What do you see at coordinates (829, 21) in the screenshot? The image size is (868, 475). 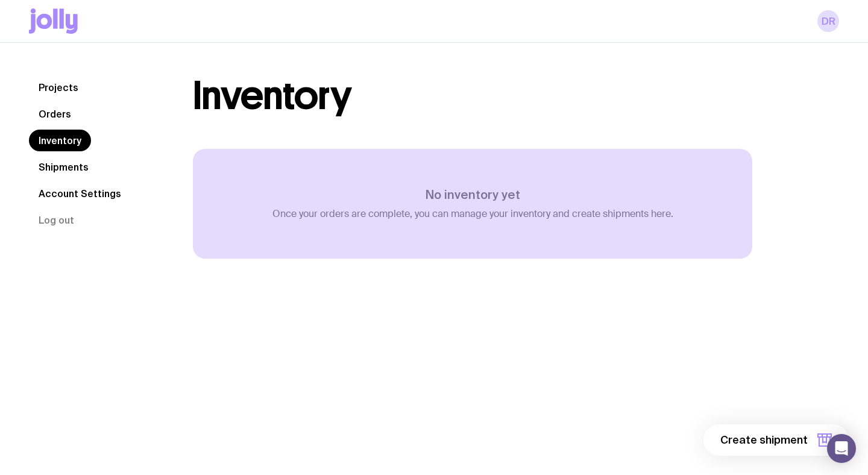 I see `a: DR` at bounding box center [829, 21].